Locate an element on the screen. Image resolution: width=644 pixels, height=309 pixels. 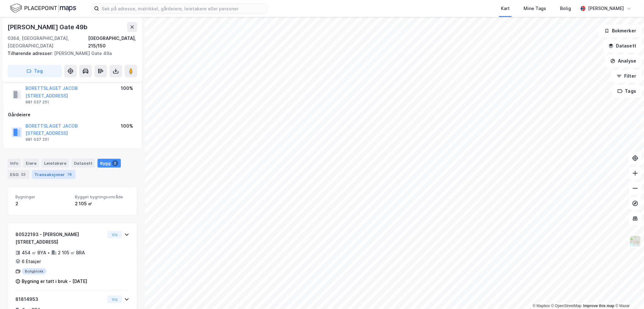
div: 81814953 is located at coordinates (60, 299).